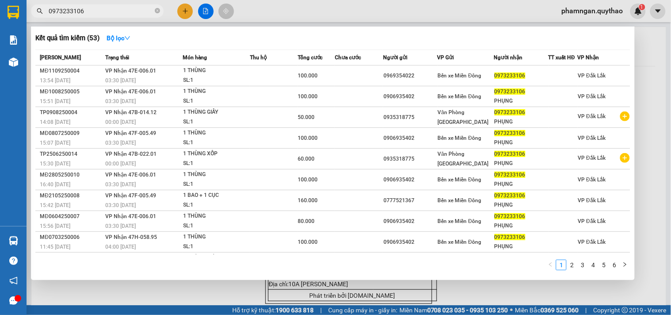  I want to click on span: Thu hộ, so click(258, 57).